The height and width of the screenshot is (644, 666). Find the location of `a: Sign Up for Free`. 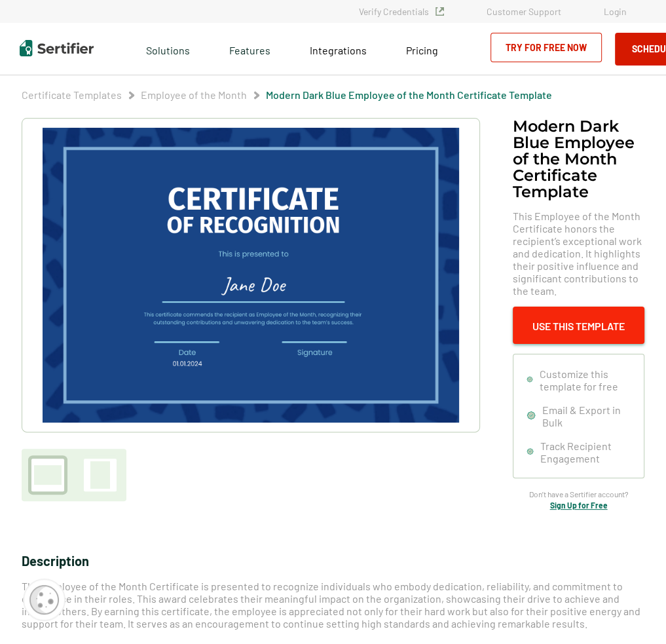

a: Sign Up for Free is located at coordinates (579, 505).